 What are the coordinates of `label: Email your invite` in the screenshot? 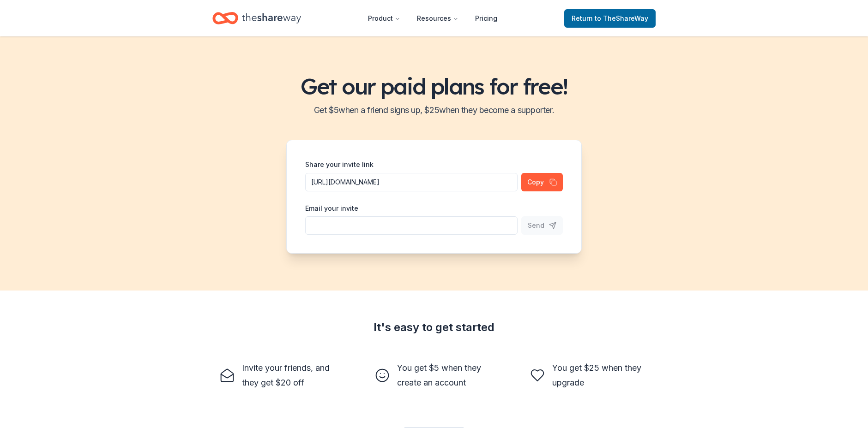 It's located at (332, 209).